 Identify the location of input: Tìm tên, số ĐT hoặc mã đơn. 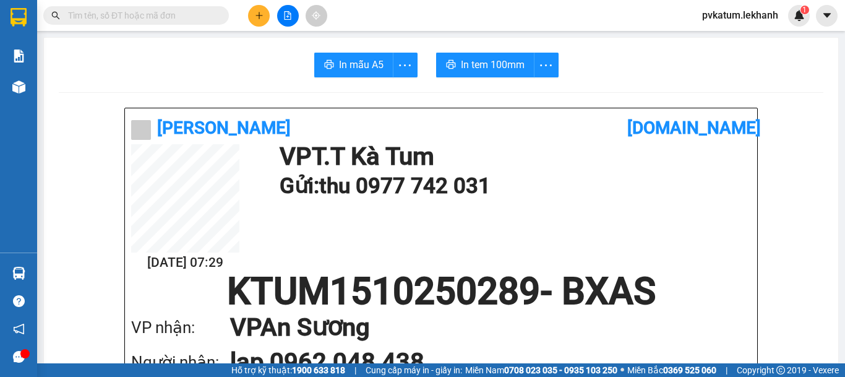
(141, 15).